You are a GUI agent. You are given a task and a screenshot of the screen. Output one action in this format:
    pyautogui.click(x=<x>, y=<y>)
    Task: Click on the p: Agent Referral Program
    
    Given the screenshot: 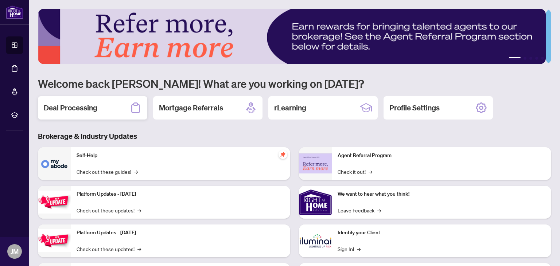 What is the action you would take?
    pyautogui.click(x=442, y=156)
    